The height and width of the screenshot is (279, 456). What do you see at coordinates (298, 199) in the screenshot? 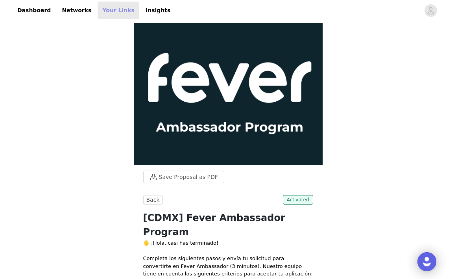
I see `span: Activated` at bounding box center [298, 199].